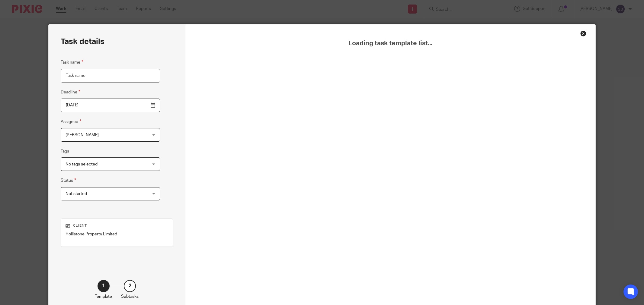 This screenshot has width=644, height=305. I want to click on span: Loading task template list..., so click(391, 43).